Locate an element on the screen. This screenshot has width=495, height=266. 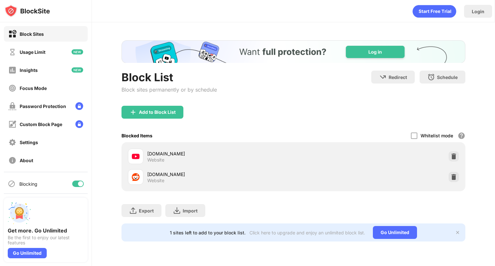
div: Click here to upgrade and enjoy an unlimited block list. is located at coordinates (307, 232).